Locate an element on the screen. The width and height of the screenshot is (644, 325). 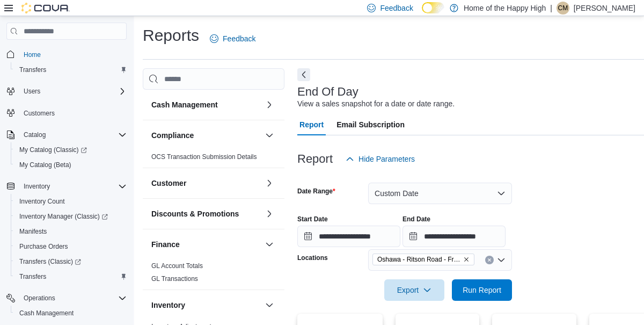
h3: Discounts & Promotions is located at coordinates (195, 214).